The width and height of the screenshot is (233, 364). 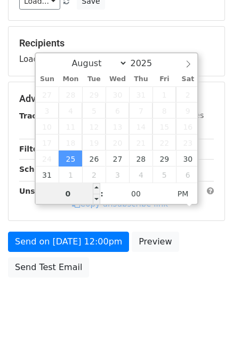 I want to click on span: August 29, 2025, so click(x=164, y=158).